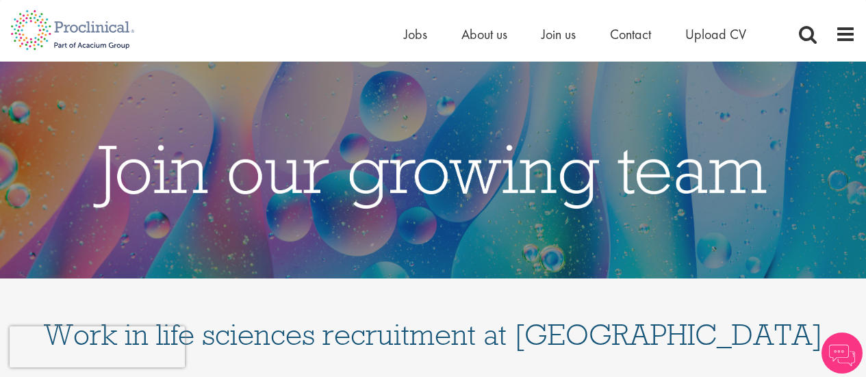  I want to click on a: Contact, so click(631, 34).